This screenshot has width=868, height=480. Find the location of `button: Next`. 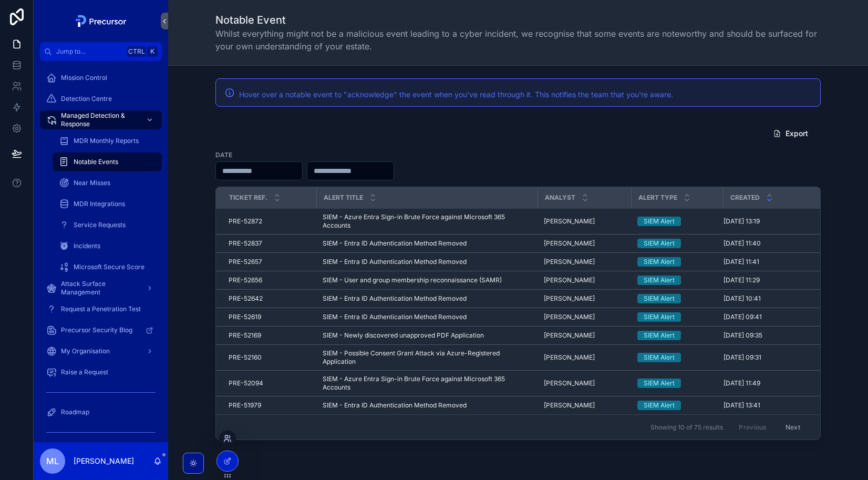

button: Next is located at coordinates (792, 427).